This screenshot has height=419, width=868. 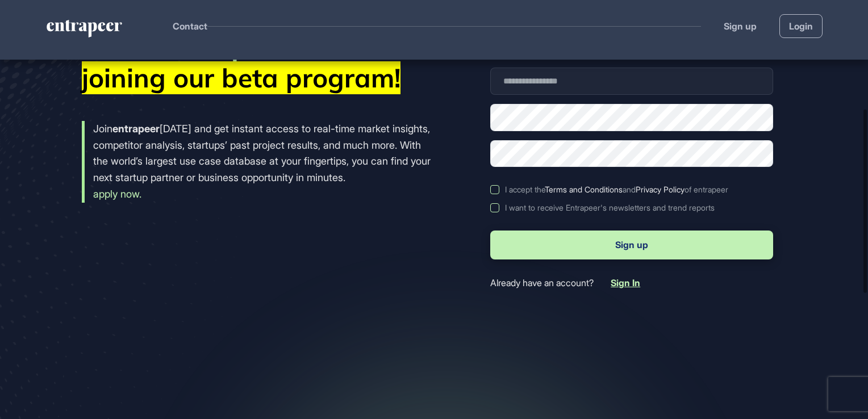 I want to click on a: entrapeer-logo, so click(x=84, y=30).